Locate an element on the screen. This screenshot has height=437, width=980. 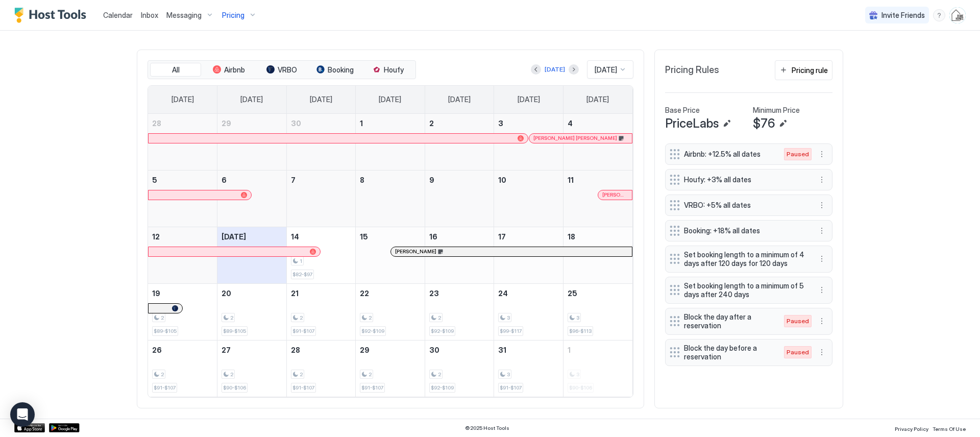
a: October 13, 2025 is located at coordinates (252, 236).